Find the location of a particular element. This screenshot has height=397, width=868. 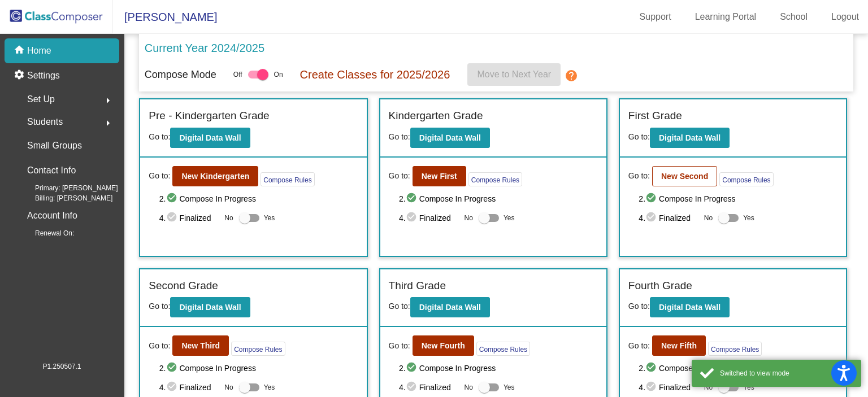

button: New Fourth is located at coordinates (443, 346).